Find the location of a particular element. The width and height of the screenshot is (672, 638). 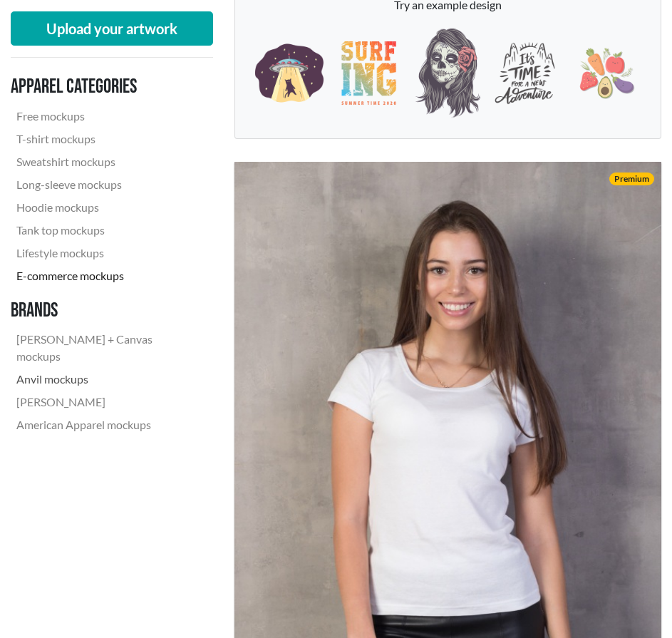

a: Anvil mockups is located at coordinates (106, 380).